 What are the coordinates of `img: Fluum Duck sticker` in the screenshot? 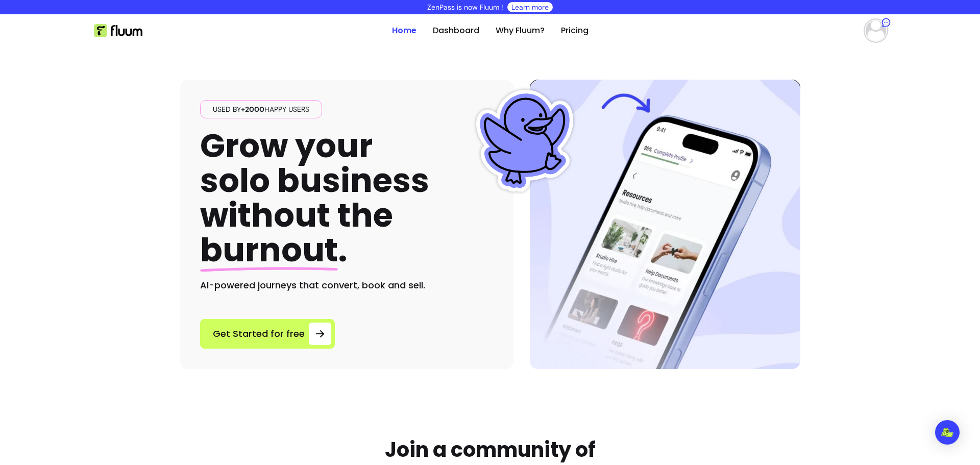 It's located at (525, 141).